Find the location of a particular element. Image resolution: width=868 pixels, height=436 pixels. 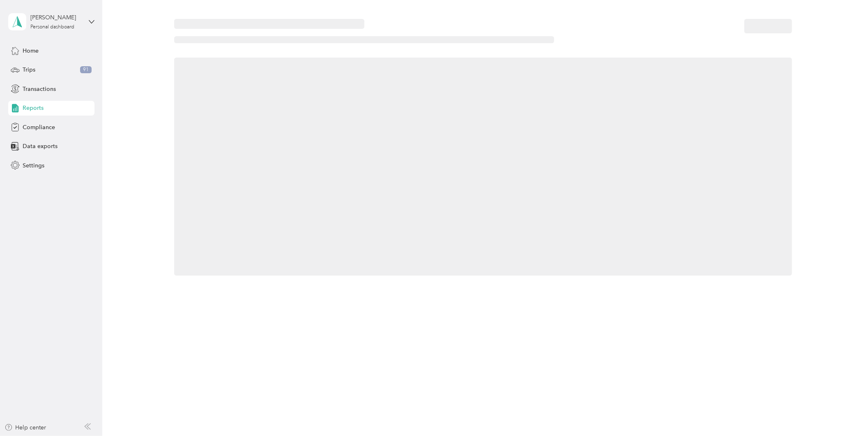

span: Compliance is located at coordinates (39, 127).